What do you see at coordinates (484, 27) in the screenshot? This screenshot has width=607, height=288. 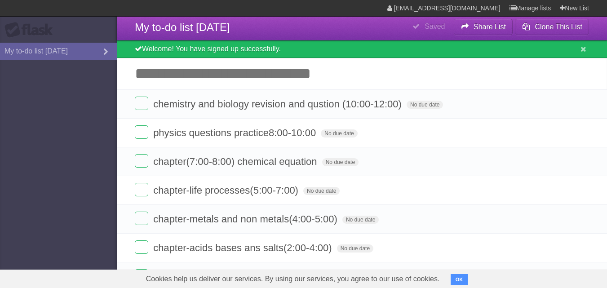 I see `button: Share List` at bounding box center [484, 27].